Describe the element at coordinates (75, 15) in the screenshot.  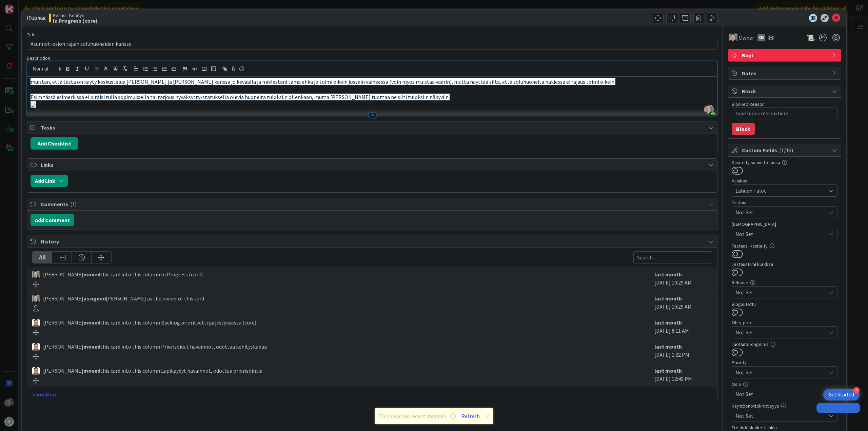
I see `span: Kenno - Kehitys` at that location.